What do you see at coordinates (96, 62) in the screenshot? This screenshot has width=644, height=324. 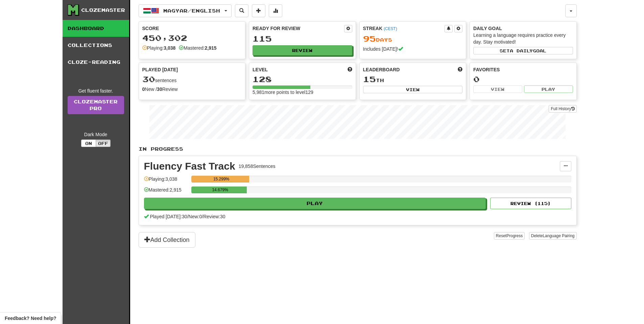 I see `a: Cloze-Reading` at bounding box center [96, 62].